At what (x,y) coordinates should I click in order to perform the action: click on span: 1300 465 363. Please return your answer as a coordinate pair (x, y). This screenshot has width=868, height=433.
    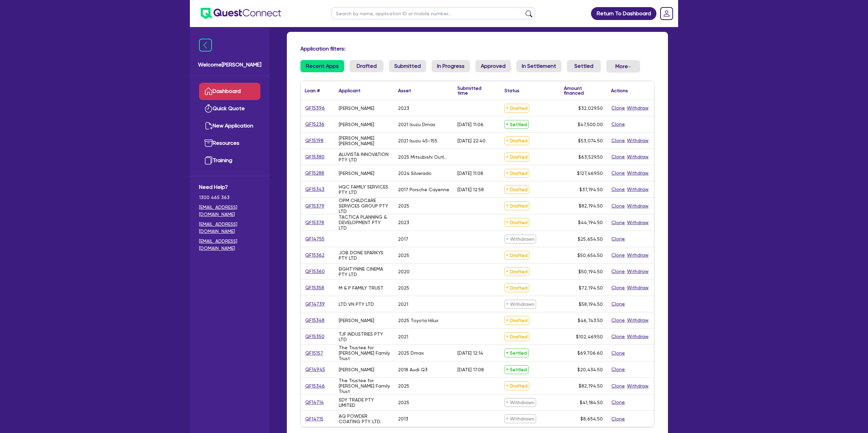
    Looking at the image, I should click on (230, 198).